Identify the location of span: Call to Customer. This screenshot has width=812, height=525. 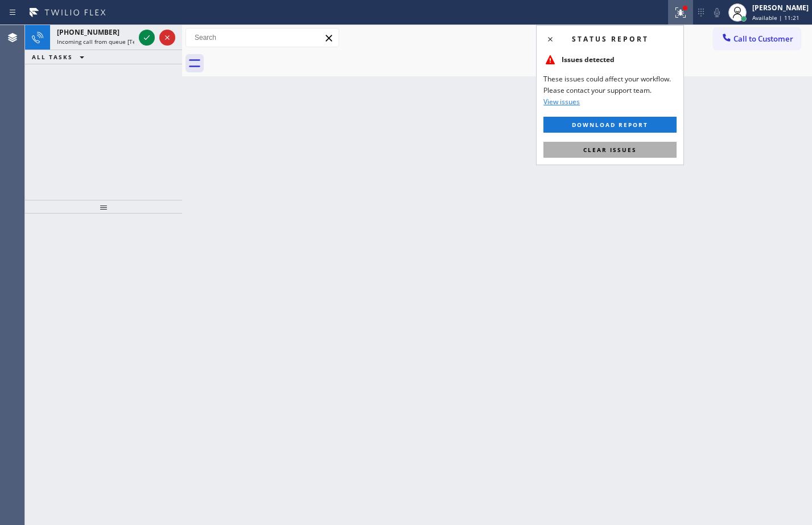
(763, 39).